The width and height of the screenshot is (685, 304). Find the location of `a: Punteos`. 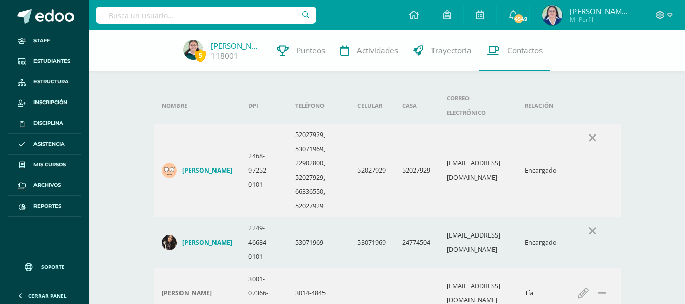

a: Punteos is located at coordinates (301, 51).